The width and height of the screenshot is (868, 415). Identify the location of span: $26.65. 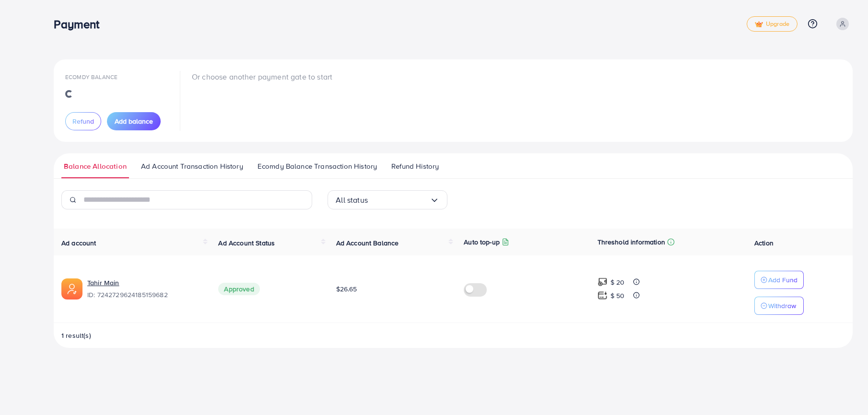
(347, 290).